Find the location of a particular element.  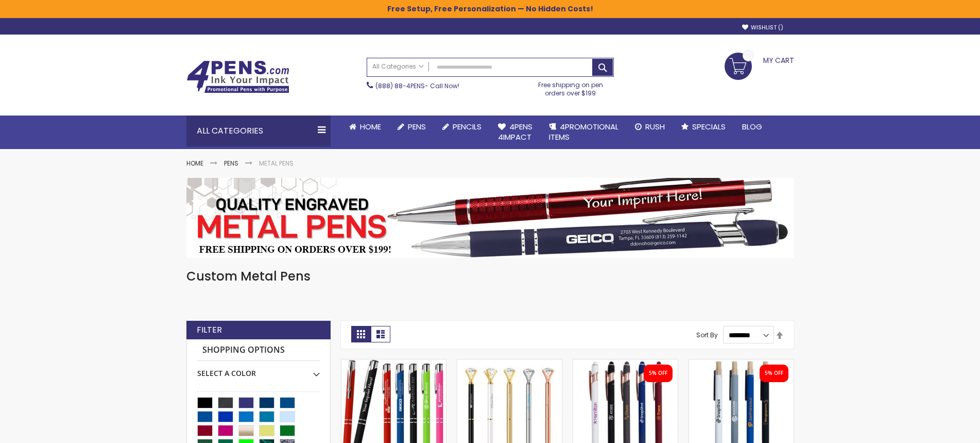

a: Blog is located at coordinates (752, 127).